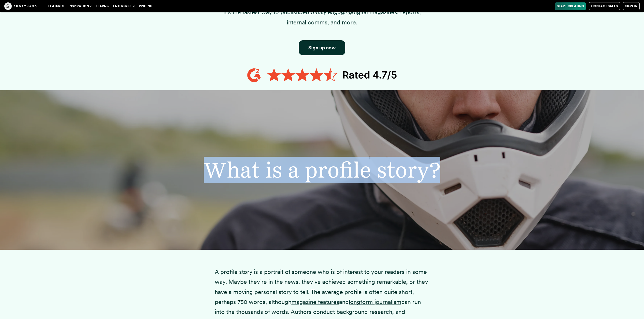  What do you see at coordinates (20, 6) in the screenshot?
I see `img: The Craft` at bounding box center [20, 6].